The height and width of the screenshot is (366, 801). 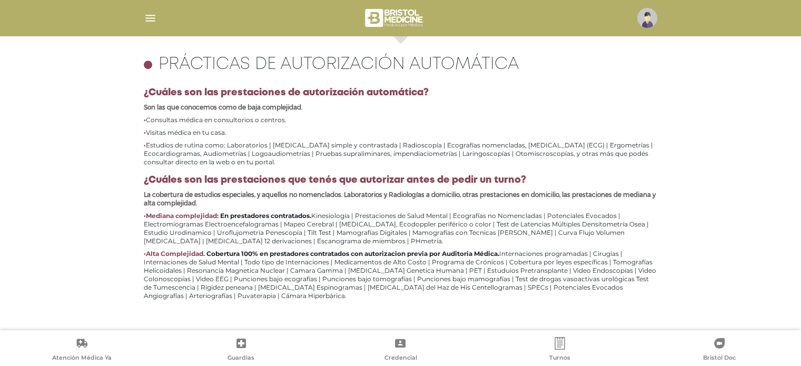 What do you see at coordinates (265, 215) in the screenshot?
I see `b: En prestadores contratados.` at bounding box center [265, 215].